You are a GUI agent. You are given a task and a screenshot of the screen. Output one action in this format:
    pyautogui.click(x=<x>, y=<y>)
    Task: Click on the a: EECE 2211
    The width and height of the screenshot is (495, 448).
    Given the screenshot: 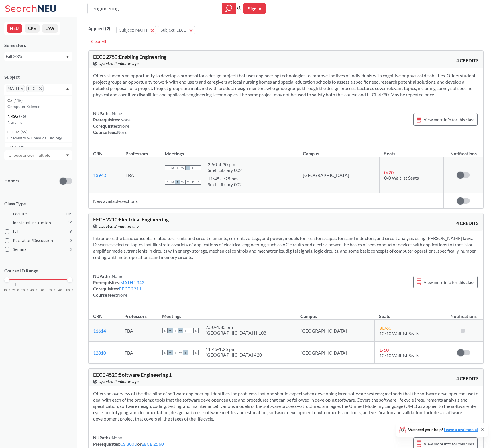 What is the action you would take?
    pyautogui.click(x=130, y=288)
    